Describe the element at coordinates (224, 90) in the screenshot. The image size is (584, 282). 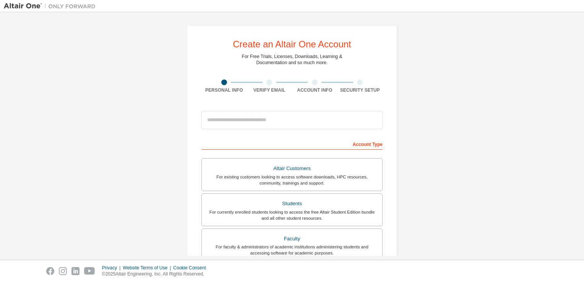
I see `div: Personal Info` at that location.